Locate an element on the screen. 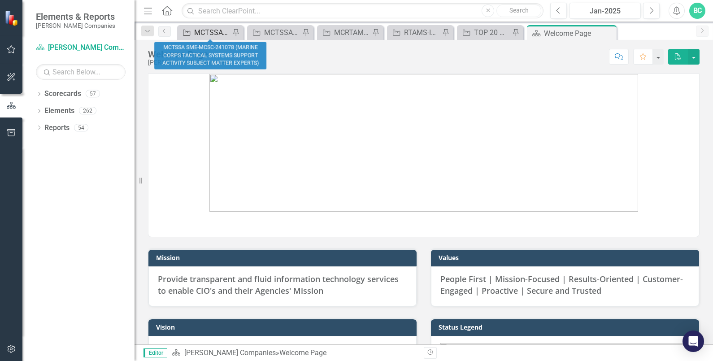  input: Search ClearPoint... is located at coordinates (362, 11).